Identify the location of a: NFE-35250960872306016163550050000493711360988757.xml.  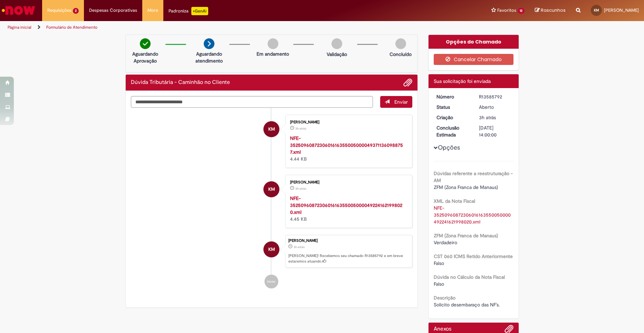
(346, 145).